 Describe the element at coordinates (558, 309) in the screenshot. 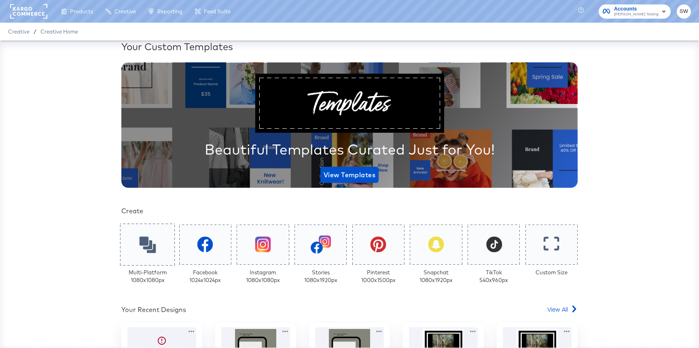

I see `span: View All` at that location.